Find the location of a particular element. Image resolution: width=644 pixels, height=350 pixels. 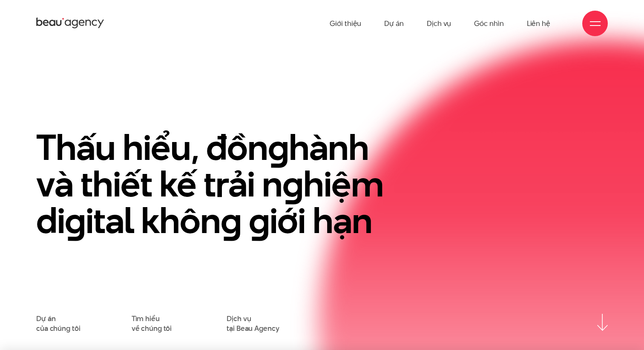

a: Tìm hiểuvề chúng tôi is located at coordinates (152, 324).